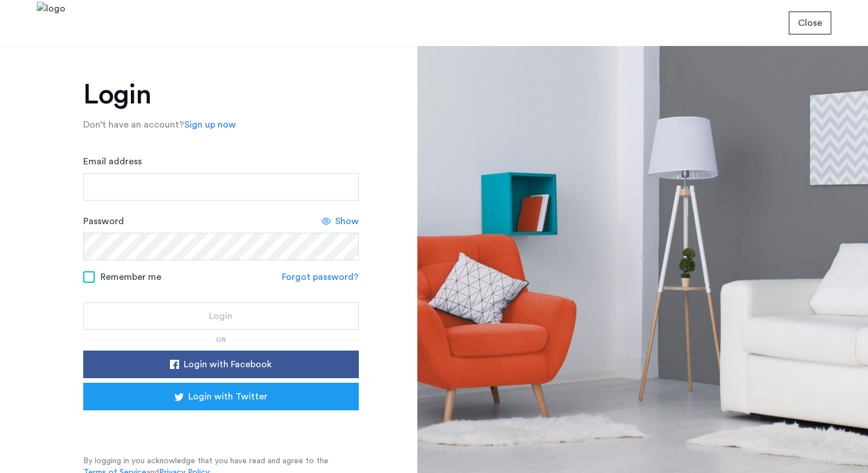 Image resolution: width=868 pixels, height=473 pixels. Describe the element at coordinates (210, 124) in the screenshot. I see `a: Sign up now` at that location.